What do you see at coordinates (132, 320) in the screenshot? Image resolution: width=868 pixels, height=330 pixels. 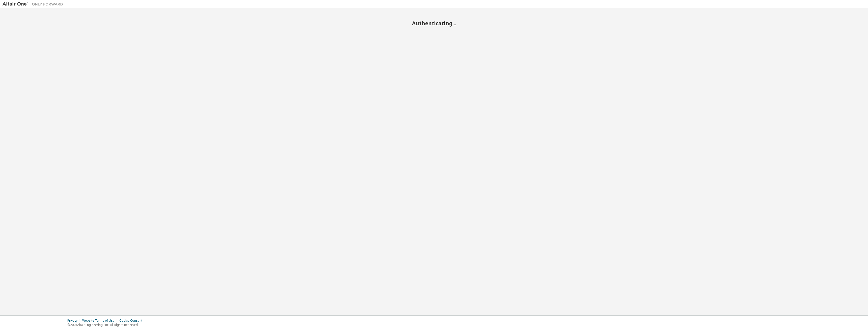 I see `div: Cookie Consent` at bounding box center [132, 320].